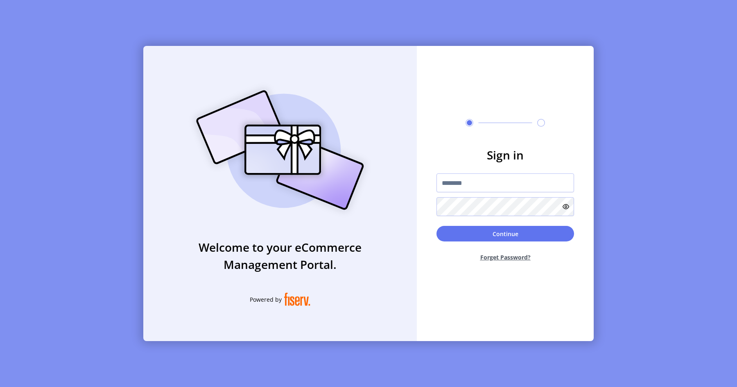 Image resolution: width=737 pixels, height=387 pixels. What do you see at coordinates (280, 256) in the screenshot?
I see `h3: Welcome to your eCommerce Management Portal.` at bounding box center [280, 256].